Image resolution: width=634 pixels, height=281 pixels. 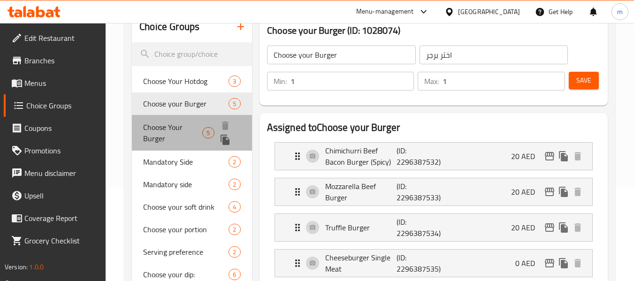 What do you see at coordinates (234, 207) in the screenshot?
I see `span: 4` at bounding box center [234, 207].